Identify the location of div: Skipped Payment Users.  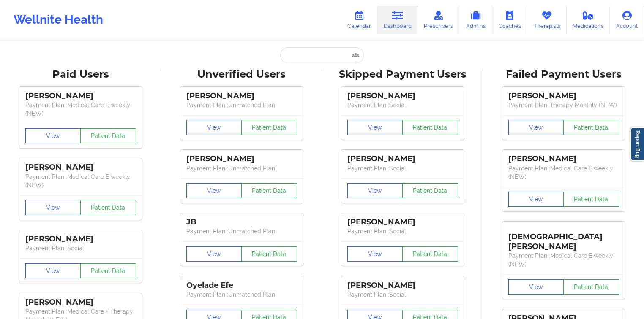
(402, 74).